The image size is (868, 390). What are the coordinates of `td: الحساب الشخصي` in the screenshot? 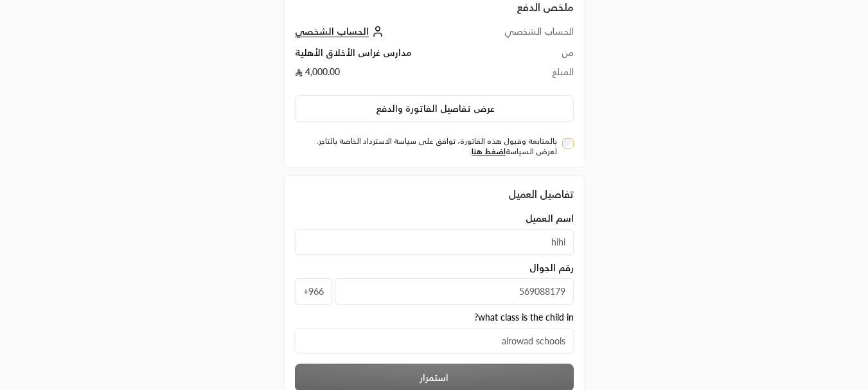 It's located at (521, 35).